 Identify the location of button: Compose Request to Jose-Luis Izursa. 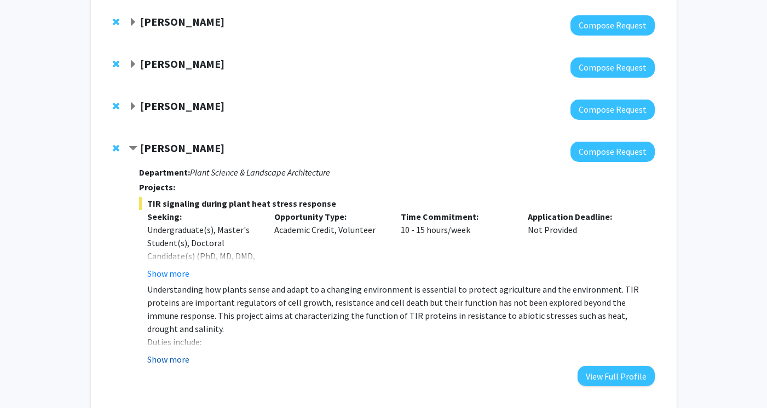
(612, 67).